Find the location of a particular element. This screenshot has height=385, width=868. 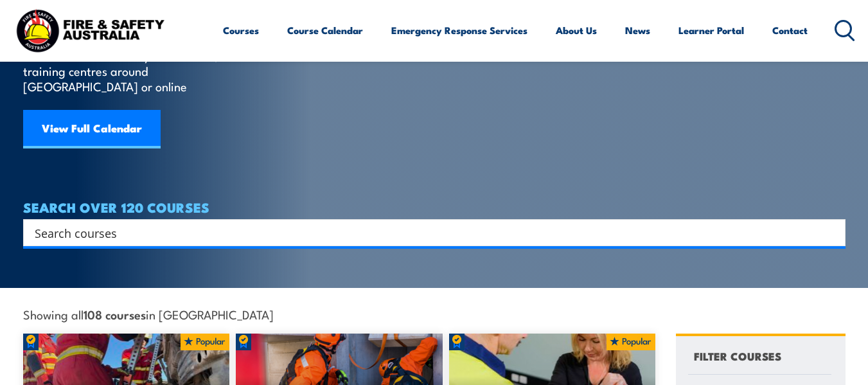

form: Search form is located at coordinates (429, 232).